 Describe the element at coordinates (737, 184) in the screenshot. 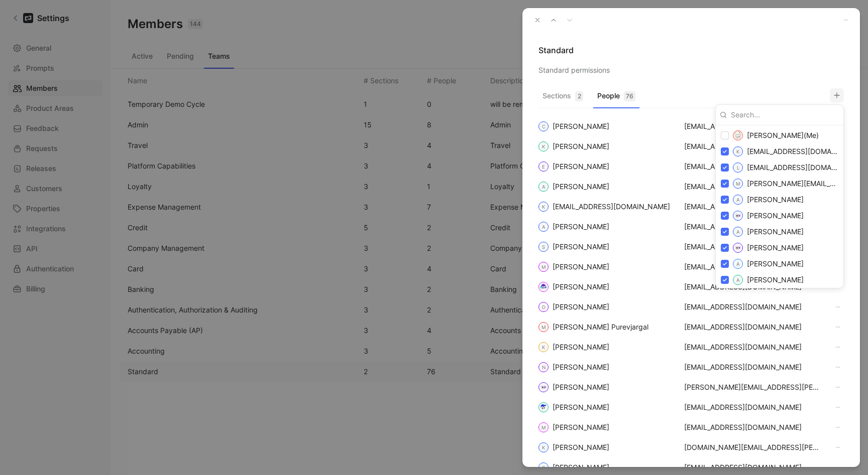

I see `text: M` at that location.